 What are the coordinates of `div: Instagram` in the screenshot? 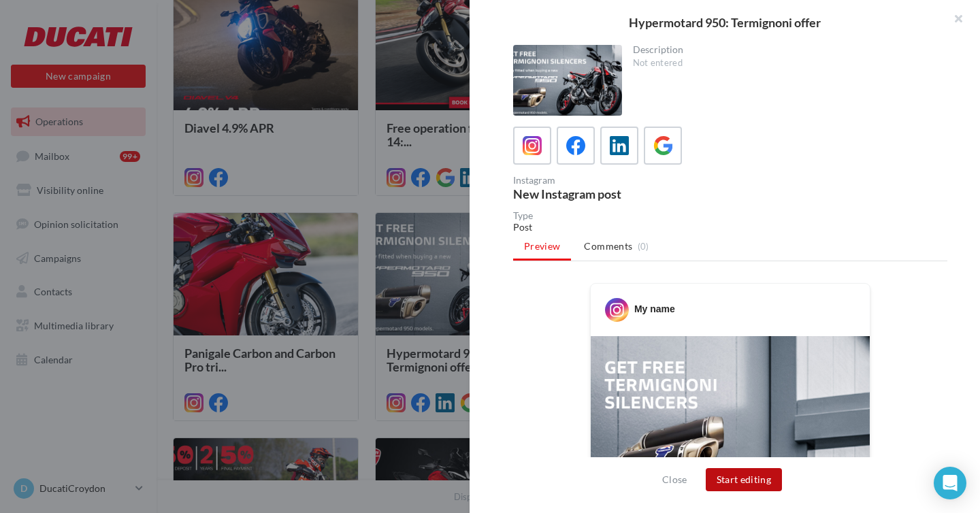 It's located at (618, 180).